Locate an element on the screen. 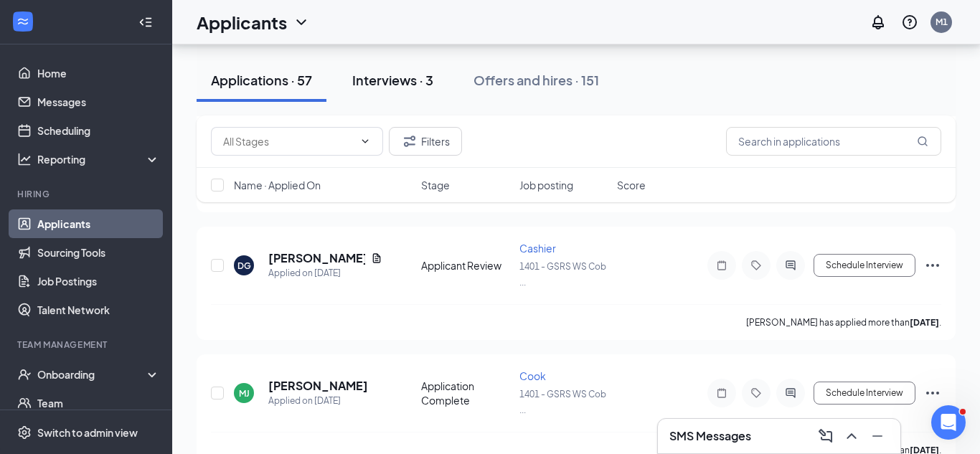  a: Job Postings is located at coordinates (98, 282).